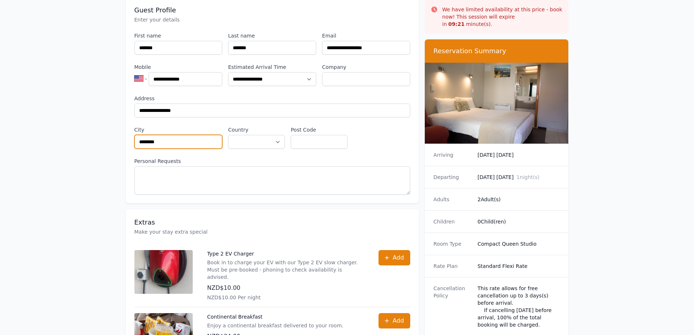 The height and width of the screenshot is (335, 694). What do you see at coordinates (519, 266) in the screenshot?
I see `dd: Standard Flexi Rate` at bounding box center [519, 266].